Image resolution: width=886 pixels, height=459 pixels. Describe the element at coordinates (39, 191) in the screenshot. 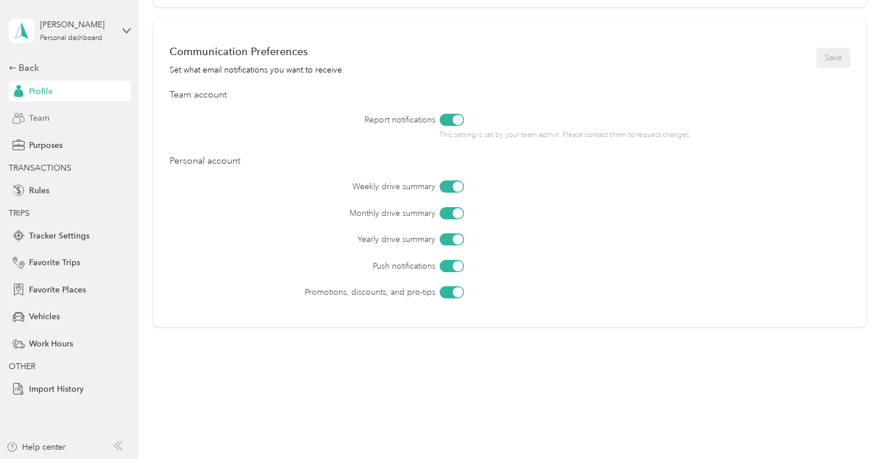

I see `span: Rules` at that location.